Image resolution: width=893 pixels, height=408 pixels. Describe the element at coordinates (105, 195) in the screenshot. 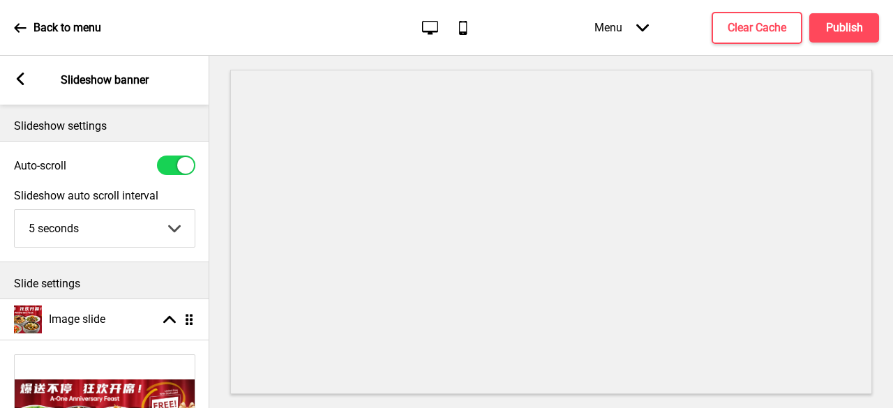

I see `label: Slideshow auto scroll interval` at that location.